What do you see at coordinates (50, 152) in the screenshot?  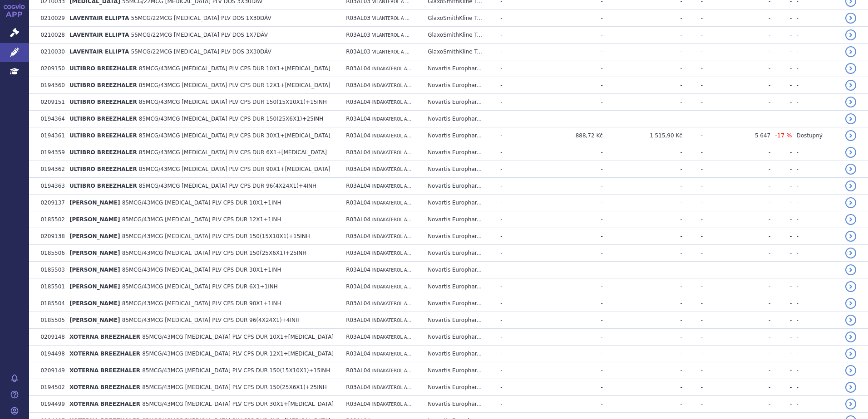 I see `td: 0194359` at bounding box center [50, 152].